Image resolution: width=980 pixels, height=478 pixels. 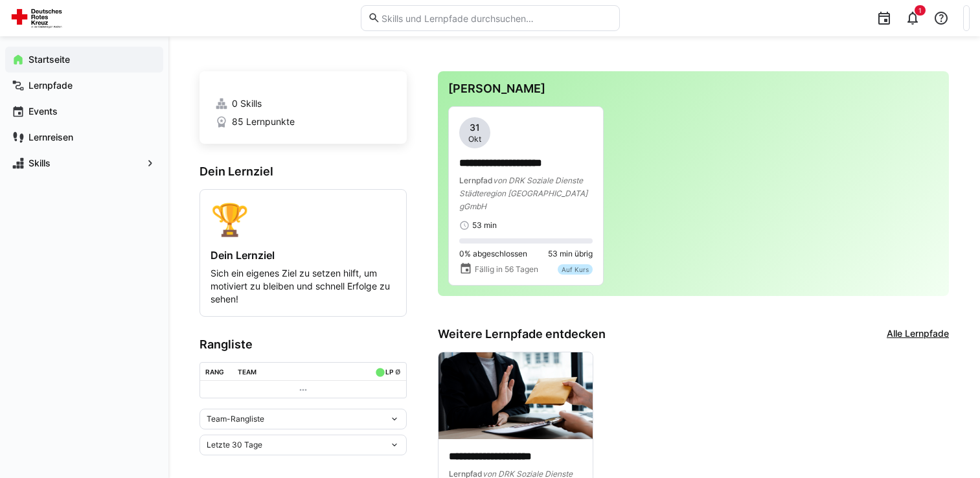 I want to click on div: Auf Kurs, so click(x=575, y=269).